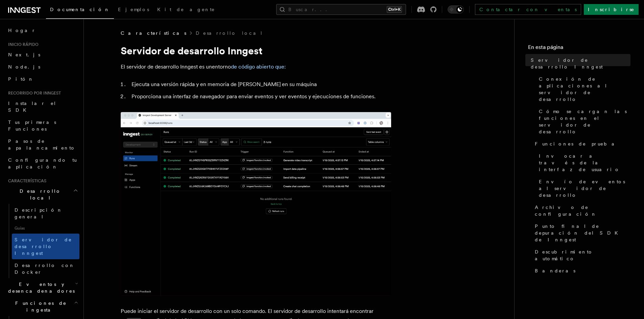 The width and height of the screenshot is (644, 319). Describe the element at coordinates (528, 10) in the screenshot. I see `a: Contactar con ventas` at that location.